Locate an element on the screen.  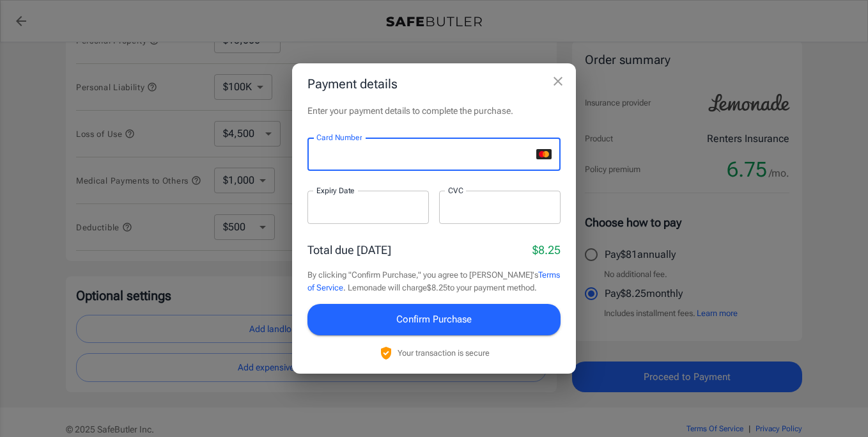
p: Enter your payment details to complete the purchase. is located at coordinates (434, 111).